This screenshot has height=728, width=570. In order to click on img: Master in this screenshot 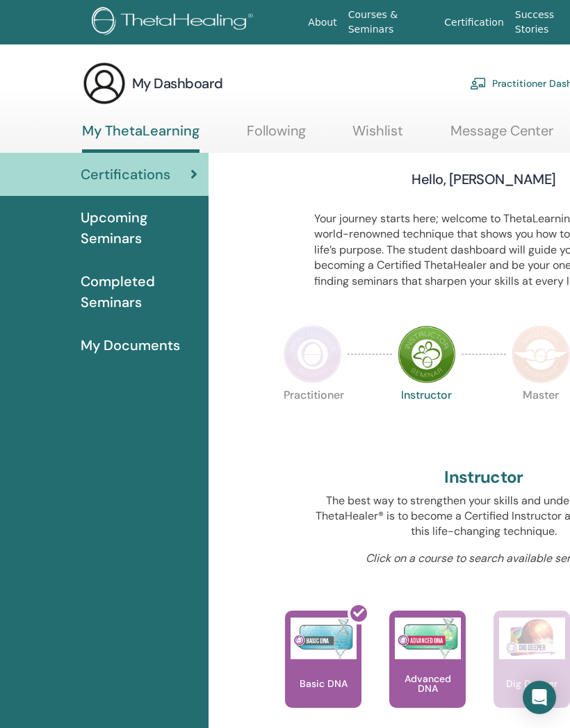, I will do `click(541, 355)`.